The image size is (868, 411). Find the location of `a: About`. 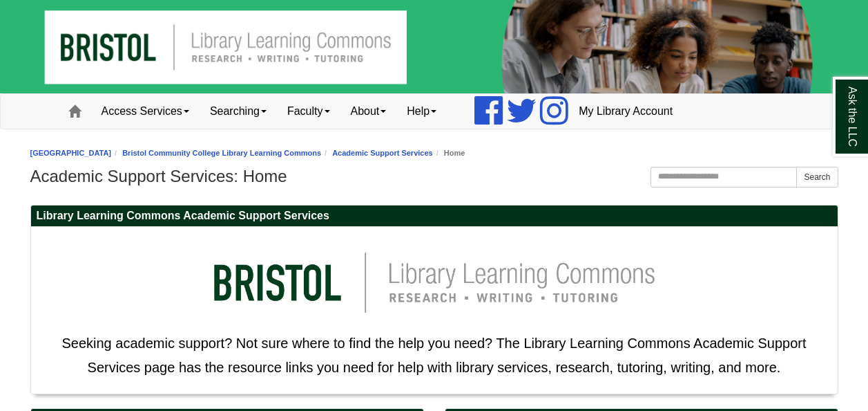

a: About is located at coordinates (369, 111).